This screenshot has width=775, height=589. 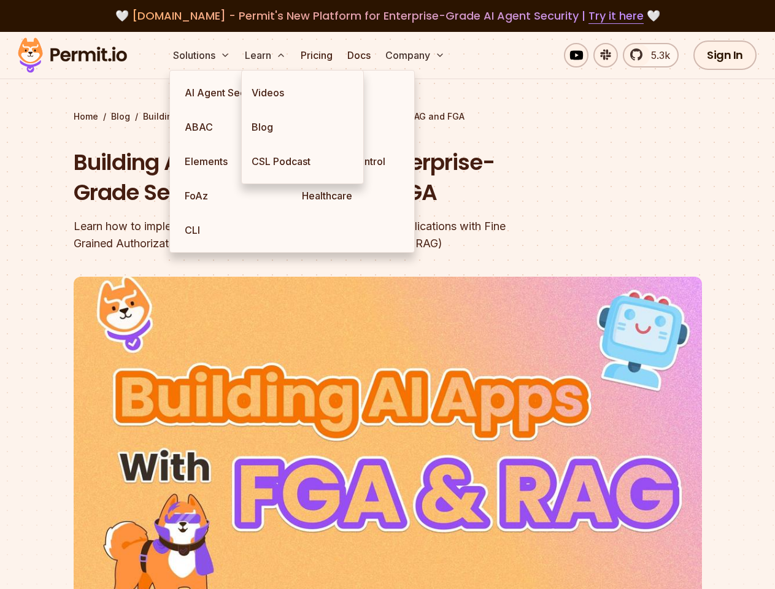 I want to click on a: Try it here, so click(x=616, y=16).